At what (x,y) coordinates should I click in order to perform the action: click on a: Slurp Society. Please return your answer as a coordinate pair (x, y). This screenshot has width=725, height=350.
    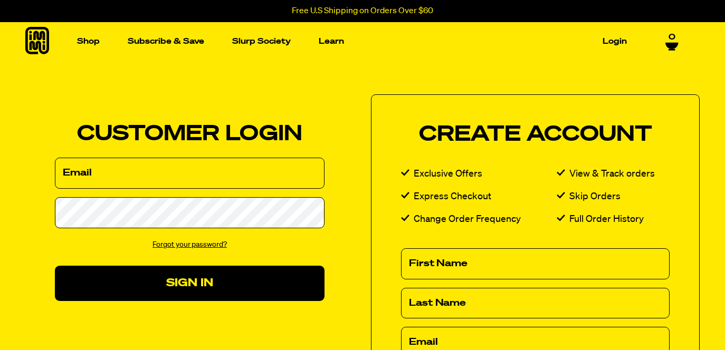
    Looking at the image, I should click on (261, 41).